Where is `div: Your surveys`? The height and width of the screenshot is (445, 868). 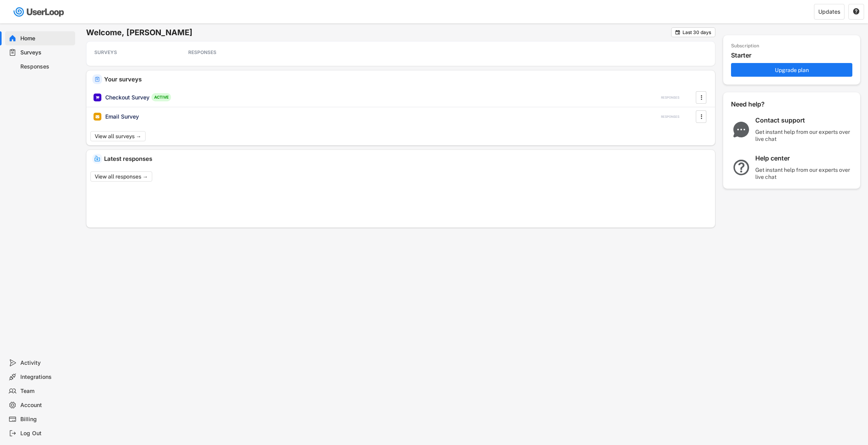
div: Your surveys is located at coordinates (407, 79).